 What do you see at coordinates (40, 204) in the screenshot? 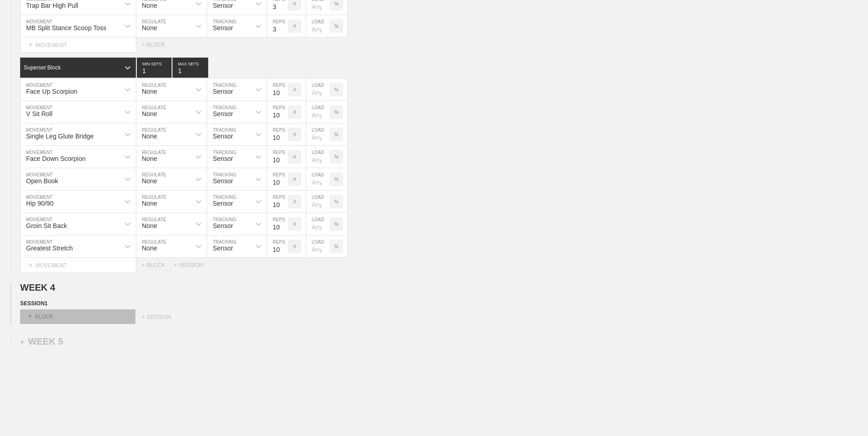
I see `div: Hip 90/90` at bounding box center [40, 204].